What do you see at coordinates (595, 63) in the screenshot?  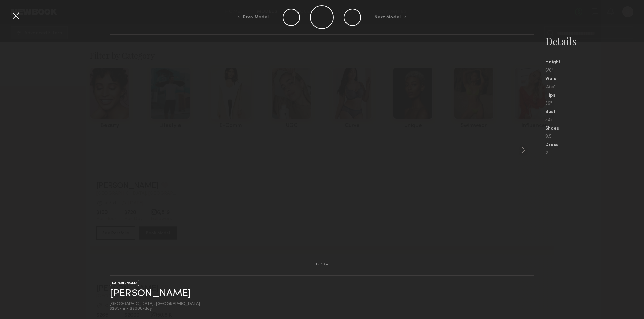 I see `div: Height` at bounding box center [595, 63].